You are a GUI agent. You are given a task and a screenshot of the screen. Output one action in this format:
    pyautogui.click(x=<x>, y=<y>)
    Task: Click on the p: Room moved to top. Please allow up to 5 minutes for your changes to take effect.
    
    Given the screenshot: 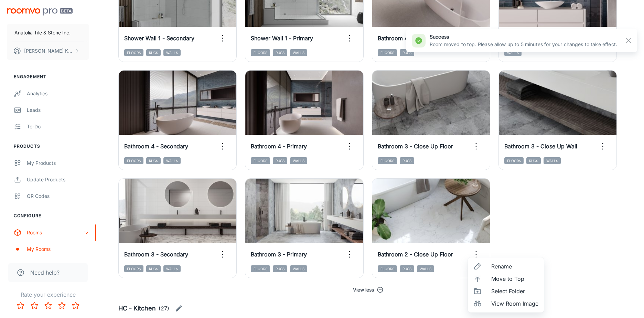 What is the action you would take?
    pyautogui.click(x=523, y=44)
    